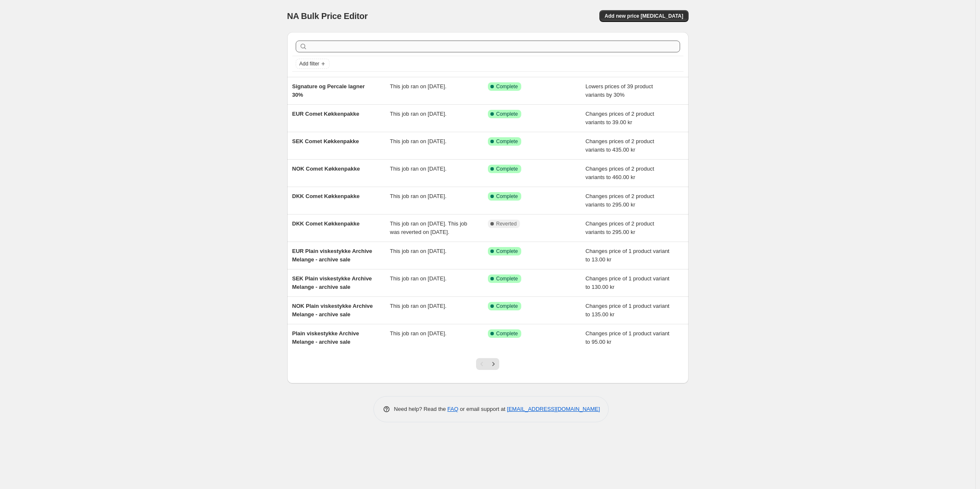  Describe the element at coordinates (326, 141) in the screenshot. I see `span: SEK Comet Køkkenpakke` at that location.